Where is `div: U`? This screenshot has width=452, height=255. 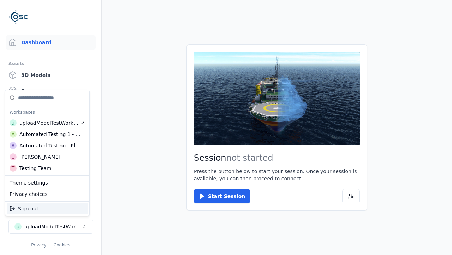
div: U is located at coordinates (13, 157).